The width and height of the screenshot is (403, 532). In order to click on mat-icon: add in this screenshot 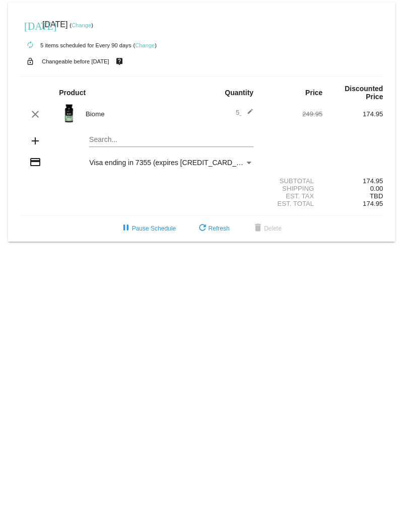, I will do `click(35, 141)`.